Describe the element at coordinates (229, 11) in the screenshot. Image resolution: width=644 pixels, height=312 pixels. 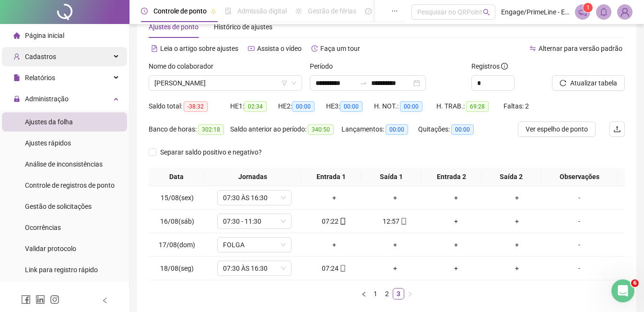
I see `span: file-done` at that location.